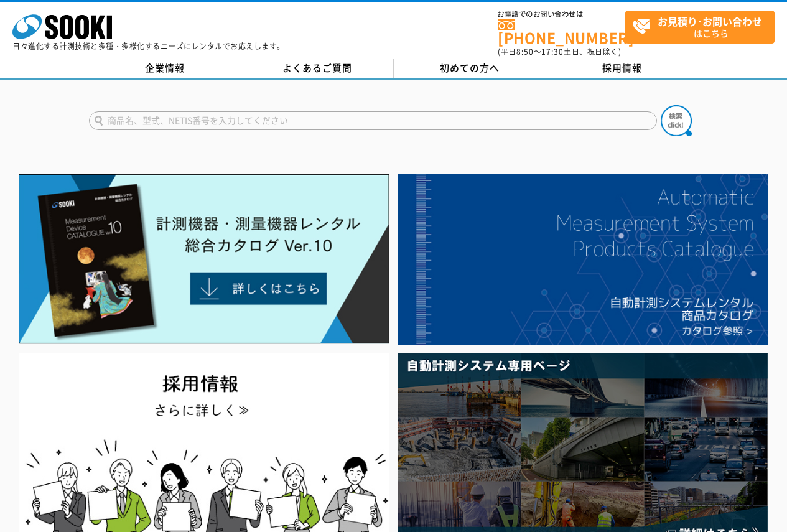 The width and height of the screenshot is (787, 532). Describe the element at coordinates (149, 46) in the screenshot. I see `p: 日々進化する計測技術と多種・多様化するニーズにレンタルでお応えします。` at that location.